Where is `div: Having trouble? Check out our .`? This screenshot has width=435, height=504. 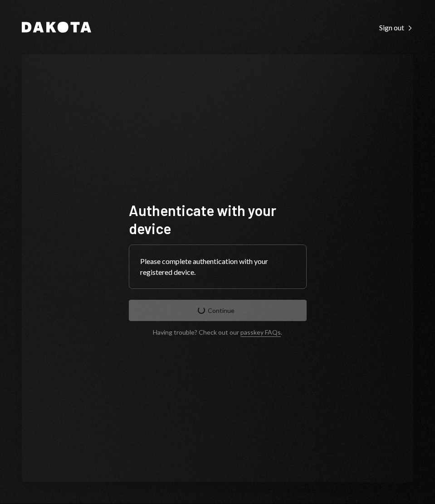 div: Having trouble? Check out our . is located at coordinates (217, 332).